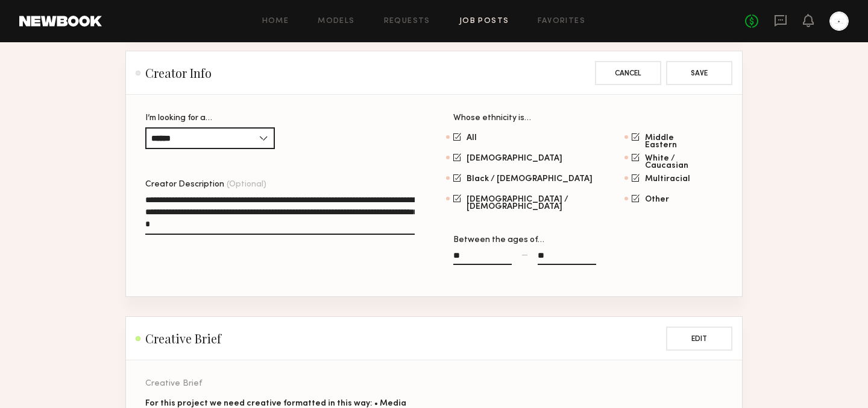 The height and width of the screenshot is (408, 868). What do you see at coordinates (472, 138) in the screenshot?
I see `span: All` at bounding box center [472, 138].